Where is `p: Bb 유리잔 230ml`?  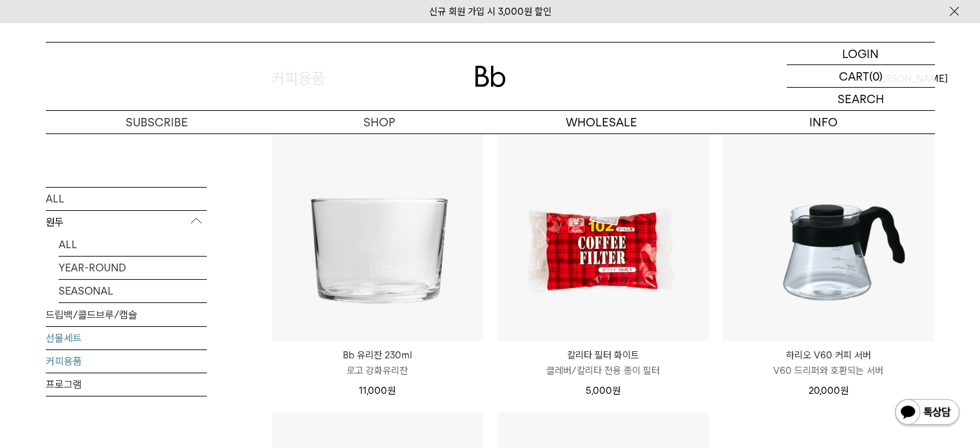 p: Bb 유리잔 230ml is located at coordinates (378, 355).